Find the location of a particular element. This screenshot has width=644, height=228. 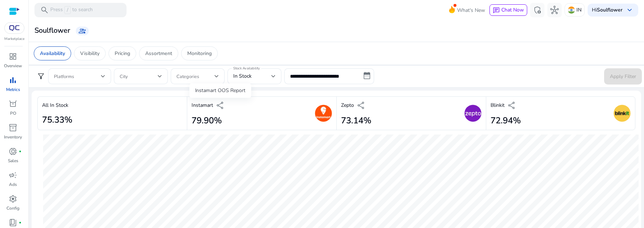

b: Soulflower is located at coordinates (610, 10).